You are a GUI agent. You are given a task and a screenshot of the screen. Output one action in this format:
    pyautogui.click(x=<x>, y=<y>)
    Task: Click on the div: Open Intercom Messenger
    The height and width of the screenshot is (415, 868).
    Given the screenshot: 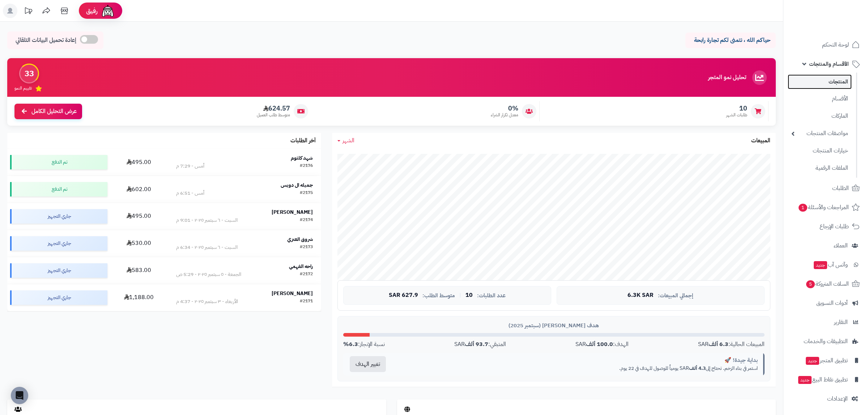 What is the action you would take?
    pyautogui.click(x=20, y=396)
    